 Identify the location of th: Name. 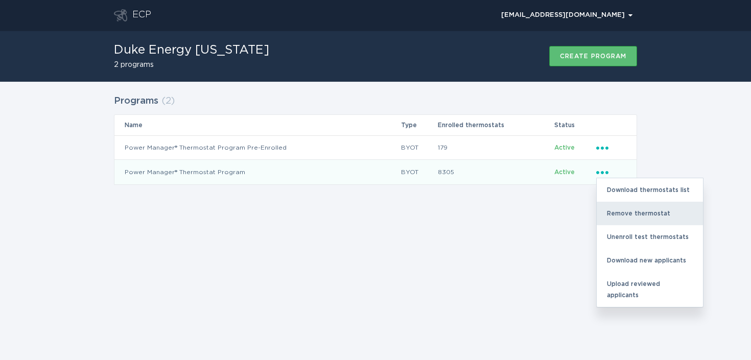
(258, 125).